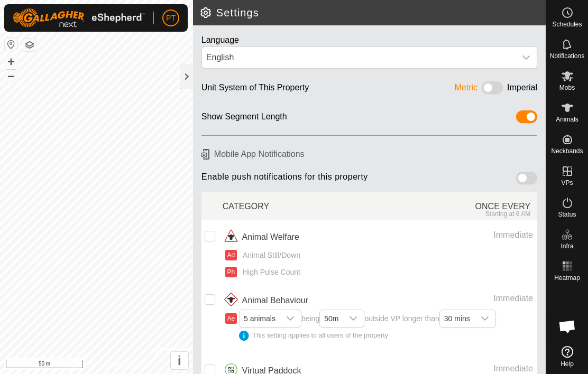 This screenshot has width=588, height=374. Describe the element at coordinates (372, 13) in the screenshot. I see `h2: Settings` at that location.